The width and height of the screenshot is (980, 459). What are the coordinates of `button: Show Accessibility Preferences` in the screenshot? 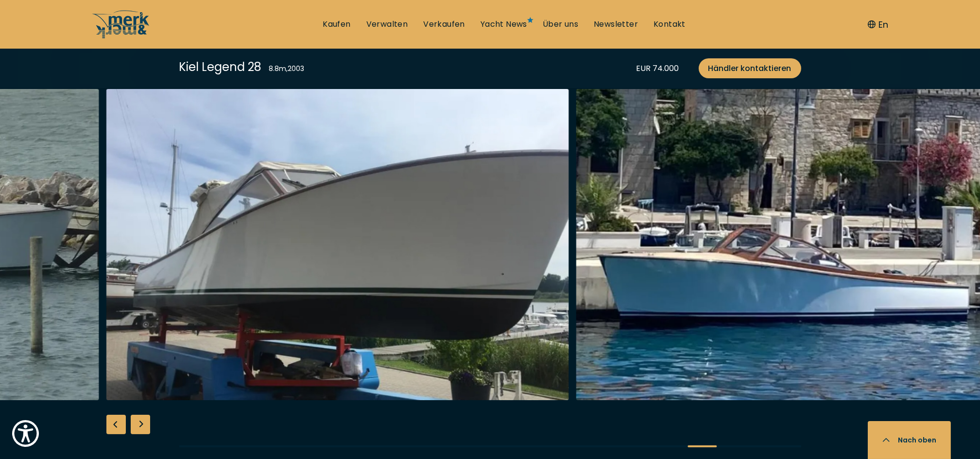 It's located at (25, 433).